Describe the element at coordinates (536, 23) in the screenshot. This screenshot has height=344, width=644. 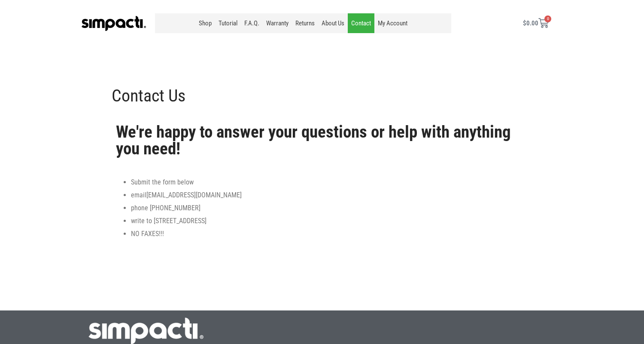
I see `a: $0.00 0` at that location.